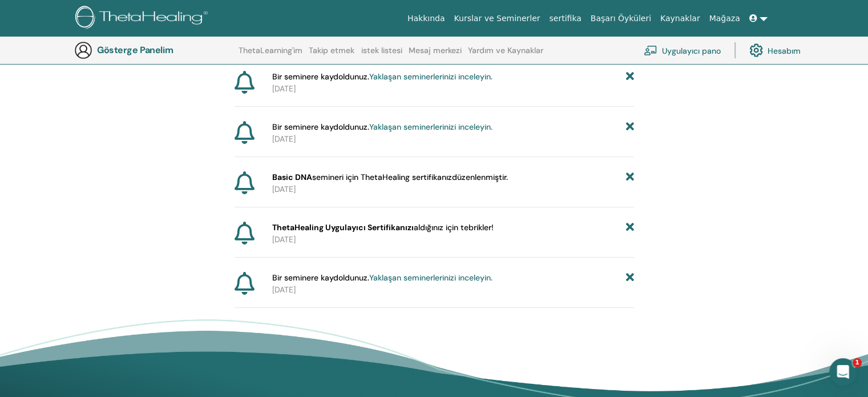 This screenshot has width=868, height=397. Describe the element at coordinates (453, 227) in the screenshot. I see `font: aldığınız için tebrikler` at that location.